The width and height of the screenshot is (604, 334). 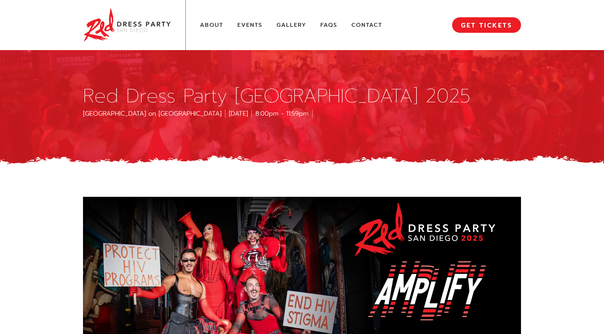 What do you see at coordinates (127, 25) in the screenshot?
I see `img: Red Dress Party San Diego` at bounding box center [127, 25].